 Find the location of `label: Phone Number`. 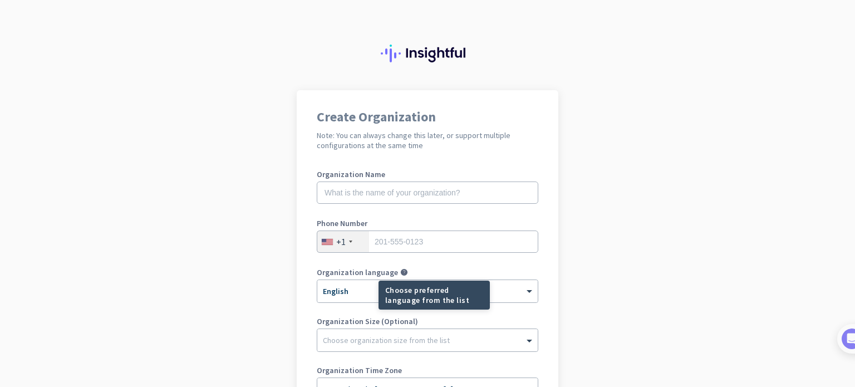

label: Phone Number is located at coordinates (427, 223).